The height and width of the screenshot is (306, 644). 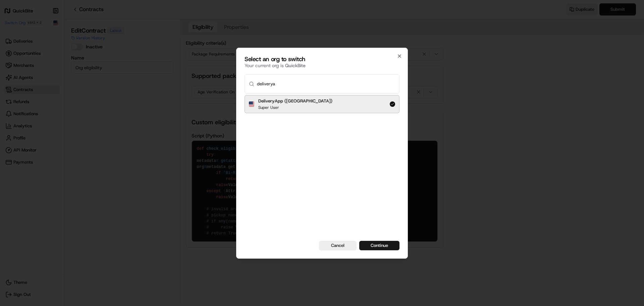 What do you see at coordinates (322, 66) in the screenshot?
I see `p: Your current org is` at bounding box center [322, 66].